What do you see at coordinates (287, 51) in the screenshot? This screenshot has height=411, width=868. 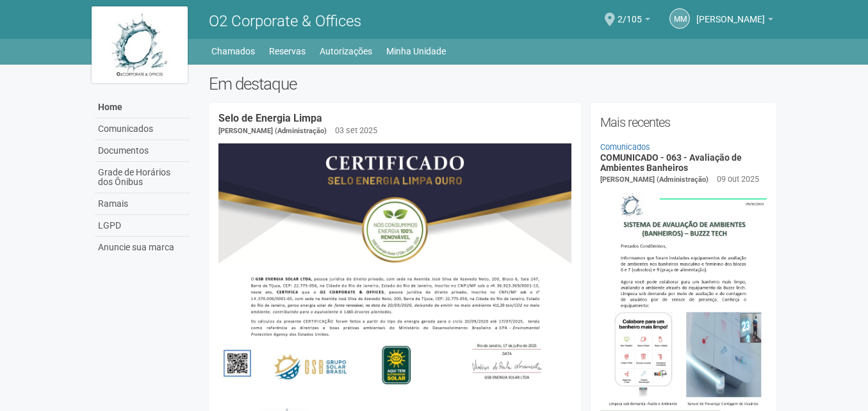 I see `a: Reservas` at bounding box center [287, 51].